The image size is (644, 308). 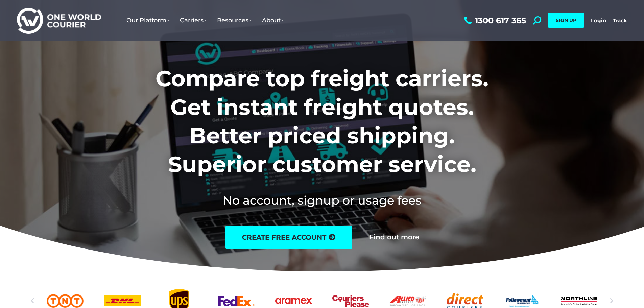 I want to click on a: About, so click(x=273, y=20).